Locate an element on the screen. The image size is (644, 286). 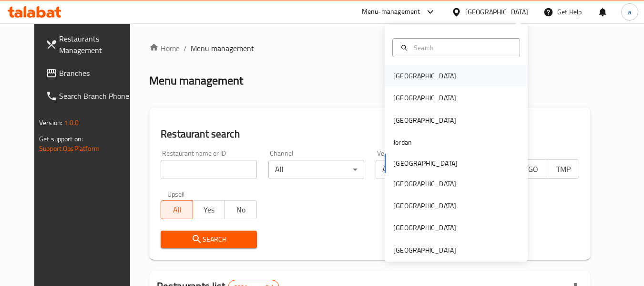
label: Upsell is located at coordinates (176, 194).